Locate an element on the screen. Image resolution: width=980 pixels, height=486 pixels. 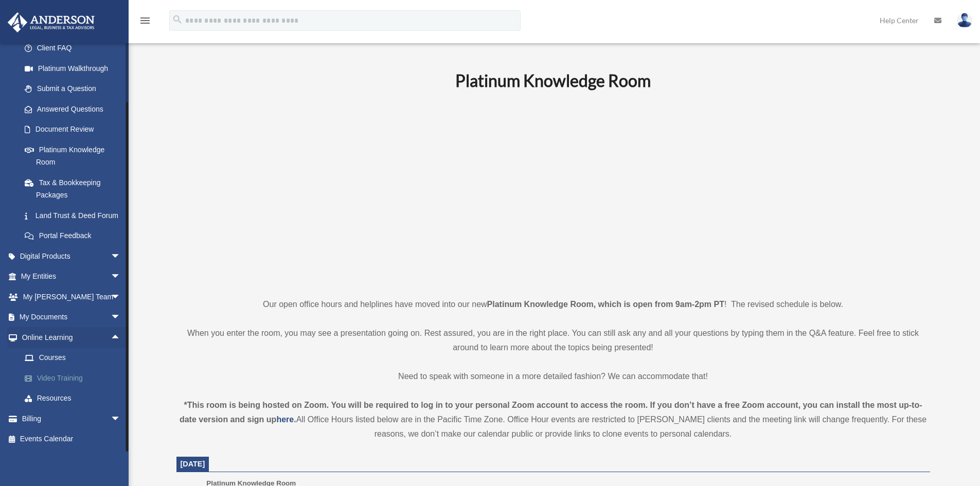
a: Courses is located at coordinates (75, 358).